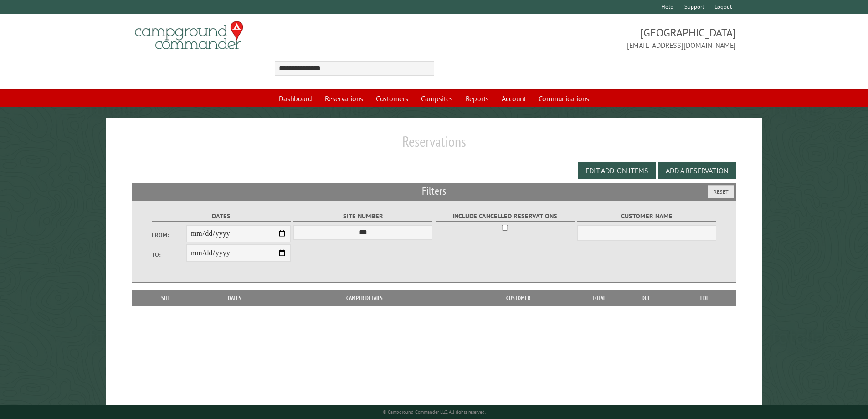  Describe the element at coordinates (434, 191) in the screenshot. I see `h2: Filters` at that location.